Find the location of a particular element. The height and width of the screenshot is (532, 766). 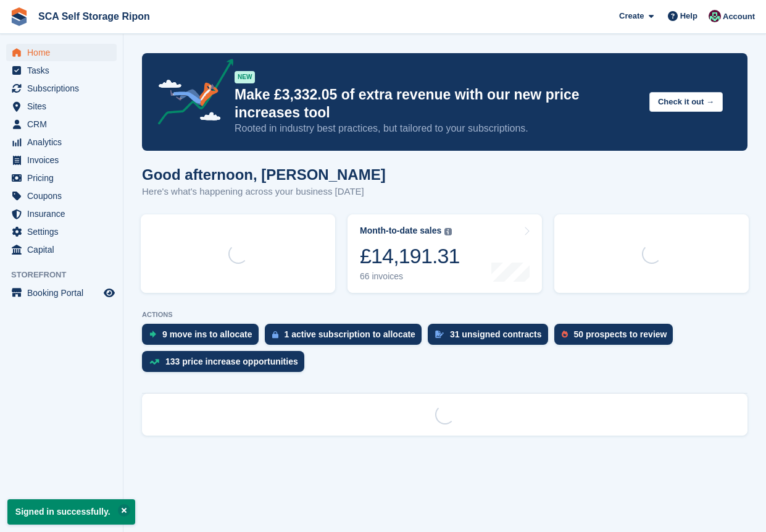

img: stora-icon-8386f47178a22dfd0bd8f6a31ec36ba5ce8667c1dd55bd0f319d3a0aa187defe.svg is located at coordinates (19, 17).